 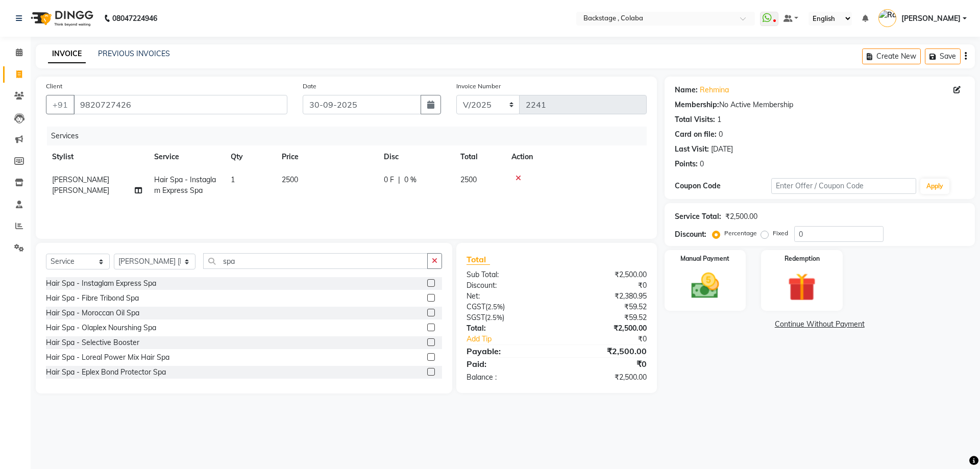 What do you see at coordinates (844, 185) in the screenshot?
I see `input: Enter Offer / Coupon Code` at bounding box center [844, 185].